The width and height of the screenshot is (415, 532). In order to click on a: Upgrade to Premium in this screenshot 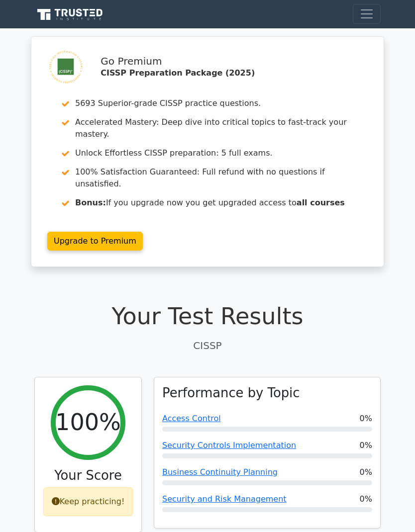, I will do `click(95, 241)`.